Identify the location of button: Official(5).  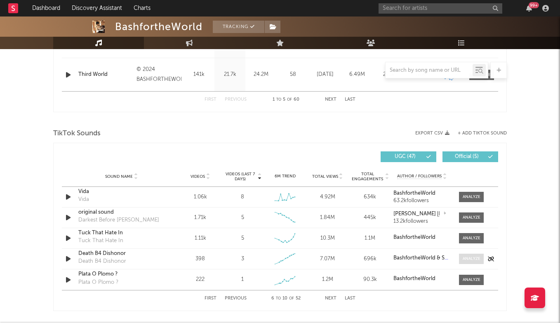
(470, 157).